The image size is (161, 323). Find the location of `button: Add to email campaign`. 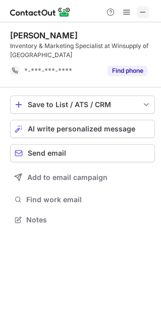

button: Add to email campaign is located at coordinates (82, 177).